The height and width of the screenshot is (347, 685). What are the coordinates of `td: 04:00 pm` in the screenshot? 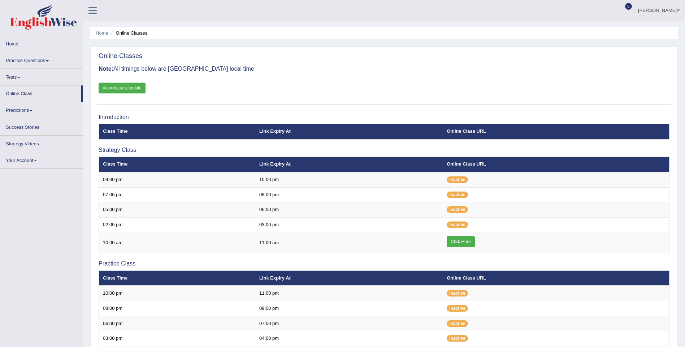 It's located at (349, 339).